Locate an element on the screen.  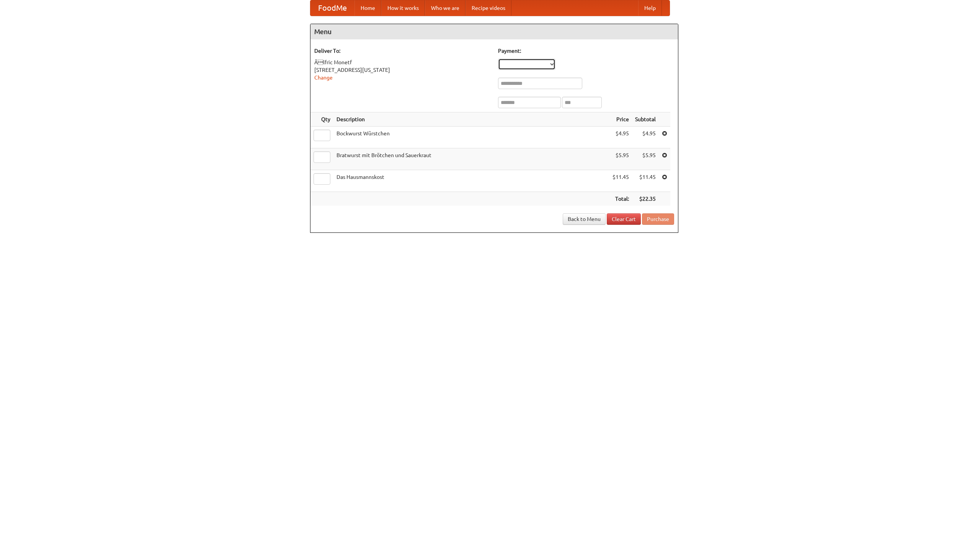
h5: Payment: is located at coordinates (585, 51).